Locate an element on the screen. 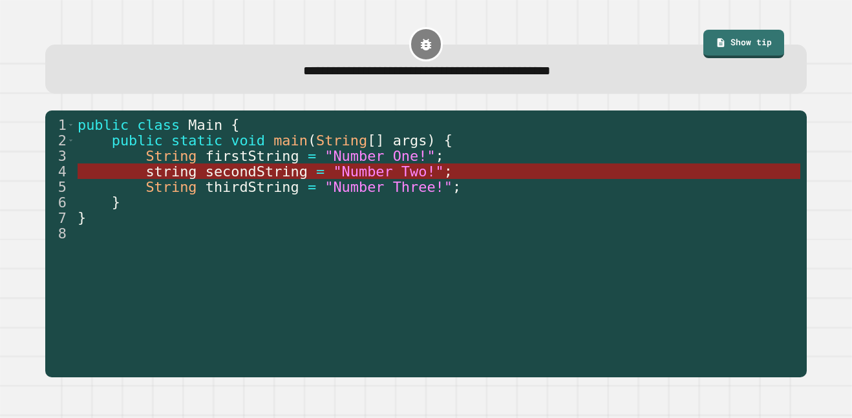  span: Main is located at coordinates (205, 125).